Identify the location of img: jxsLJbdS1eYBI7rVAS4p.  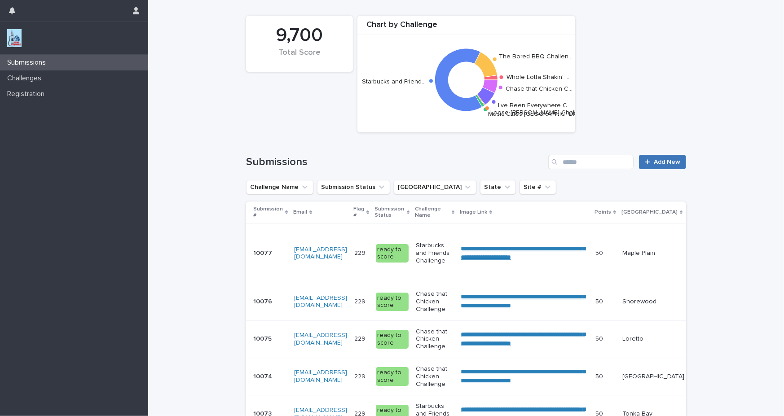
(14, 38).